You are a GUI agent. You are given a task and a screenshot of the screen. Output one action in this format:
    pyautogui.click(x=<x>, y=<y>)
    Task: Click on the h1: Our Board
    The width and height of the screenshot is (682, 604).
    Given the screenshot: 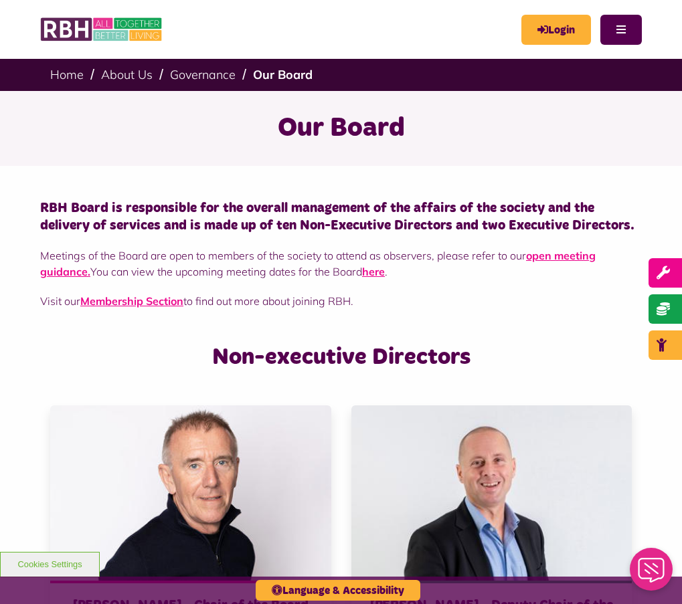 What is the action you would take?
    pyautogui.click(x=341, y=128)
    